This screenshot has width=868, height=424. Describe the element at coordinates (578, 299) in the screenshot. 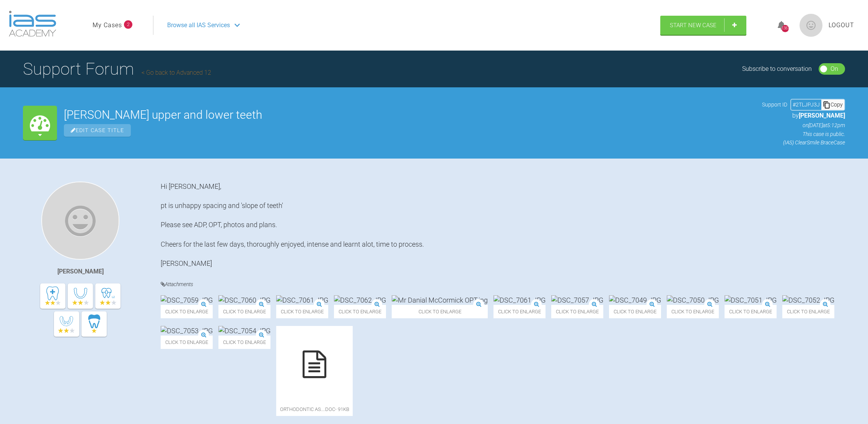

I see `img: DSC_7057.JPG` at that location.